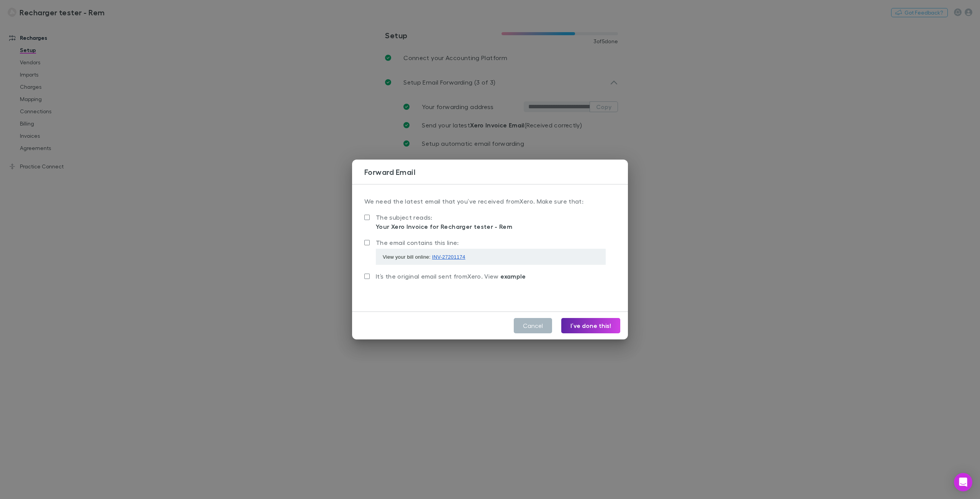 The height and width of the screenshot is (499, 980). I want to click on span: View your bill online:, so click(424, 257).